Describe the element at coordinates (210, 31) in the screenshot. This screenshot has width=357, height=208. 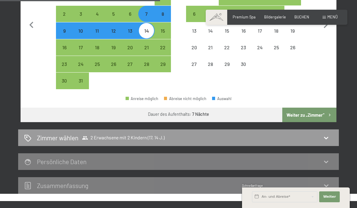
I see `div: Tue Apr 14 2026` at that location.